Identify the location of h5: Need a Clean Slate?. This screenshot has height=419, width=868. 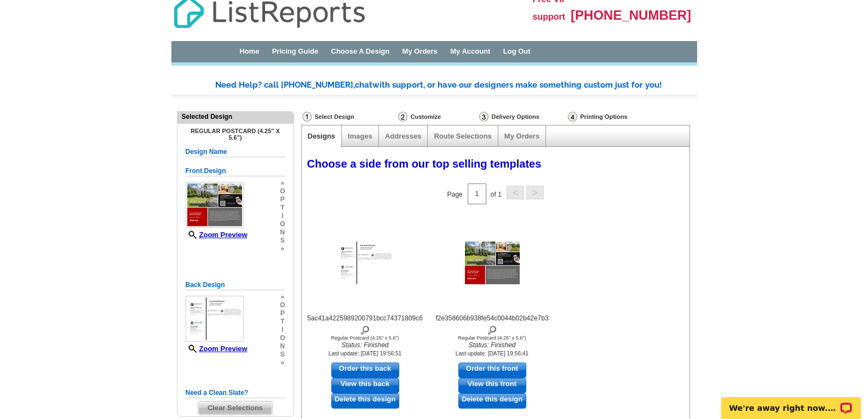
(236, 393).